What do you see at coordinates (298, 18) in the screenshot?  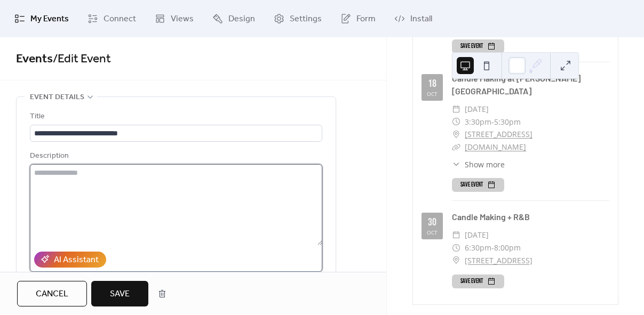 I see `a: Settings` at bounding box center [298, 18].